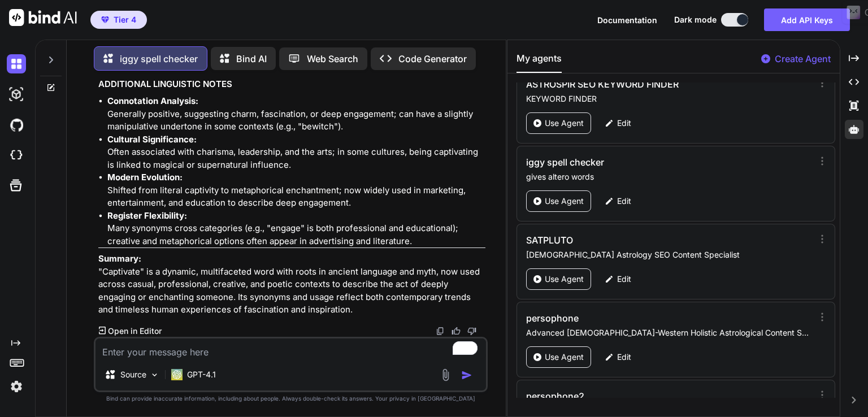  I want to click on p: "Captivate" is a dynamic, multifaceted word with roots in ancient language and myth, now used acr..., so click(291, 284).